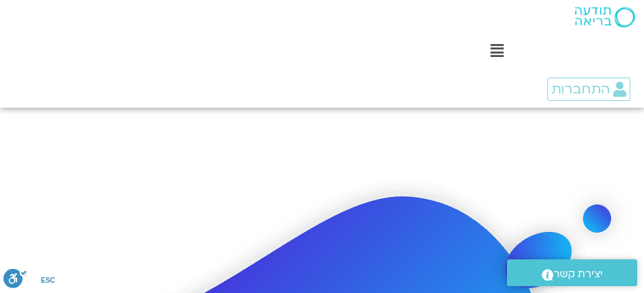 This screenshot has height=293, width=644. I want to click on a: התחברות, so click(589, 89).